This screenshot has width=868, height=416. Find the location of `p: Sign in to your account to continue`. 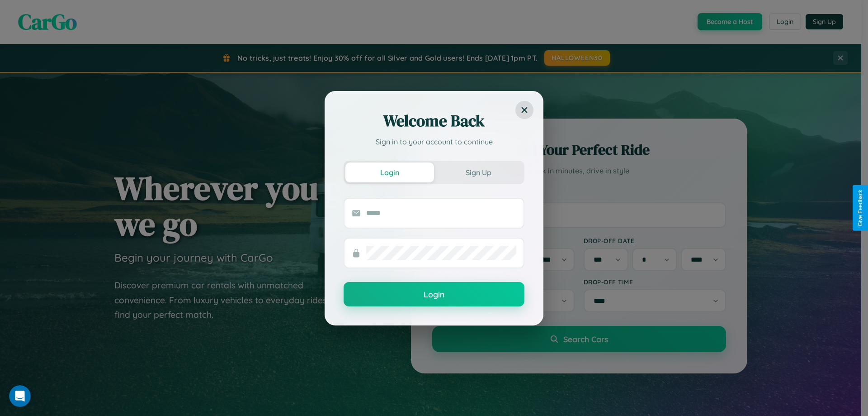

p: Sign in to your account to continue is located at coordinates (434, 142).